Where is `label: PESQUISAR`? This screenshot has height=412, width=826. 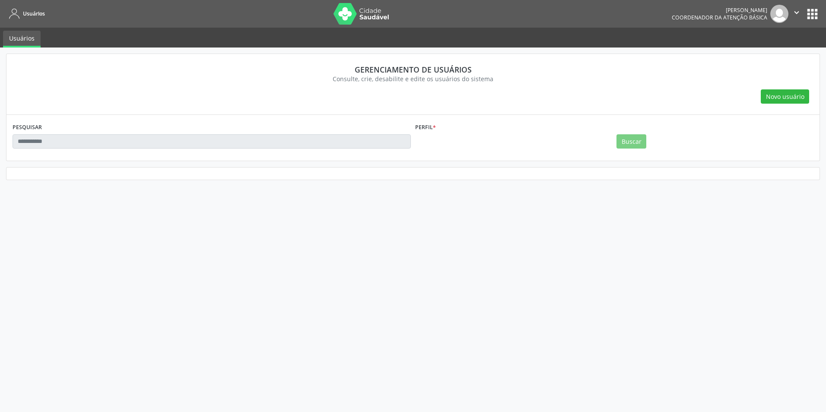 label: PESQUISAR is located at coordinates (27, 127).